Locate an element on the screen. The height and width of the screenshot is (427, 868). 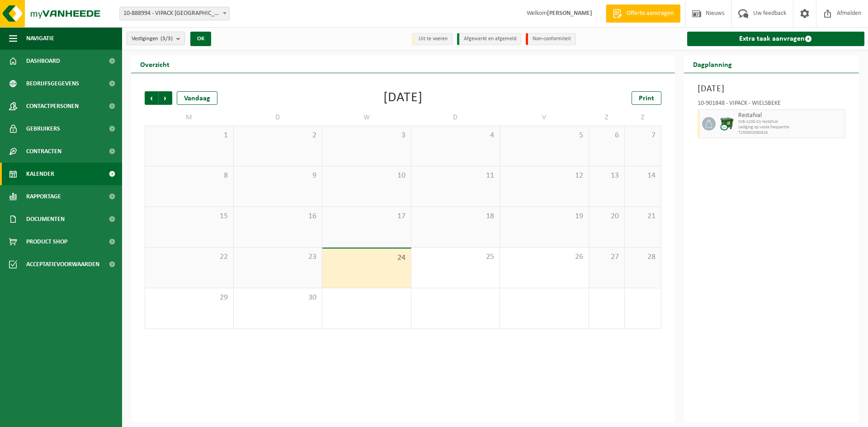
span: Product Shop is located at coordinates (46, 242).